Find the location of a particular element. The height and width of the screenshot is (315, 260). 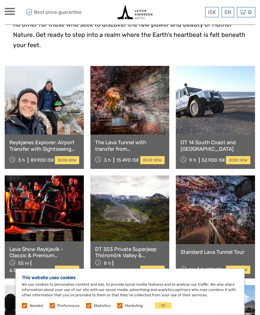

span: 0 is located at coordinates (250, 12).